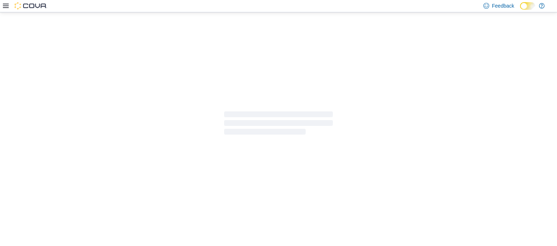  Describe the element at coordinates (31, 6) in the screenshot. I see `img: Cova` at that location.